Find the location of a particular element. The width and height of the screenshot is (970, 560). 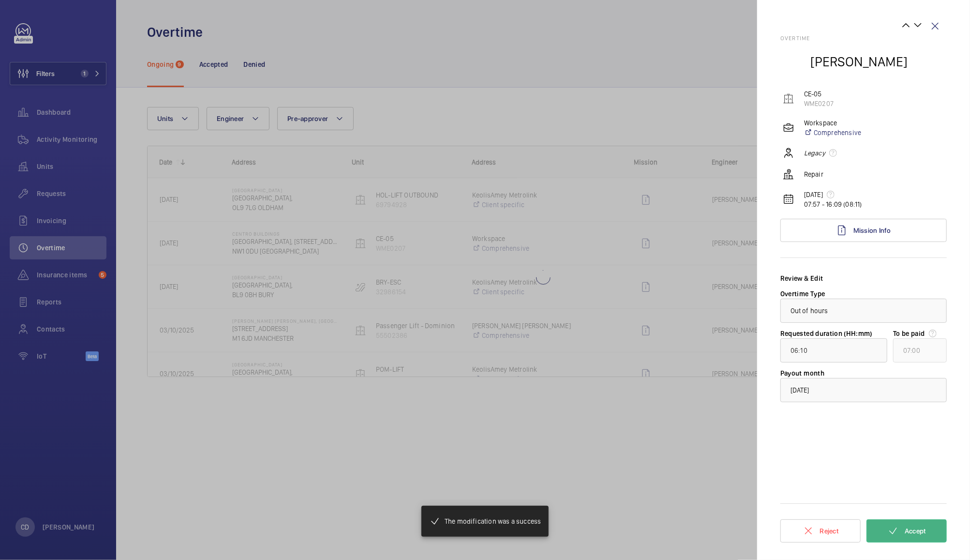

em: Legacy is located at coordinates (815, 153).